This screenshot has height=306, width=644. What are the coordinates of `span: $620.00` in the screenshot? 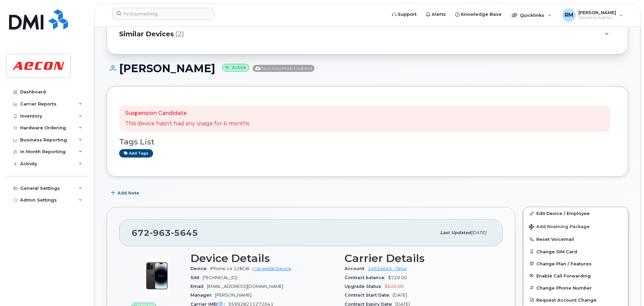 It's located at (394, 286).